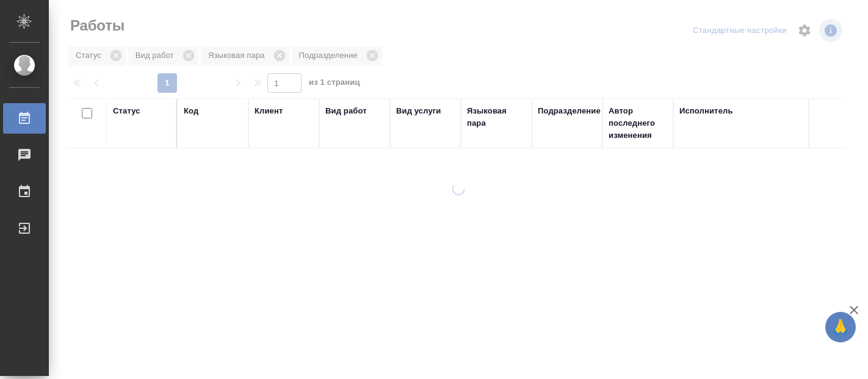  I want to click on div: Вид работ, so click(346, 111).